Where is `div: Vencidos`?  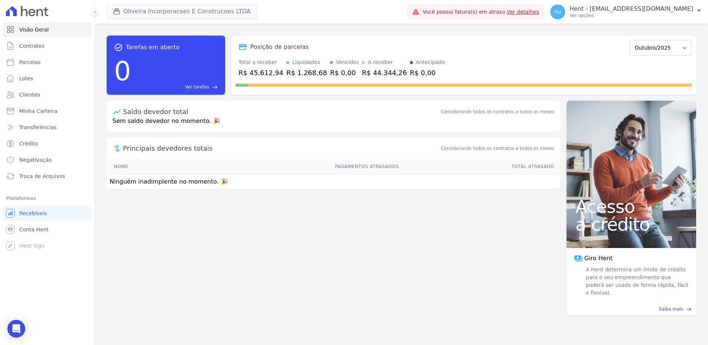 div: Vencidos is located at coordinates (347, 62).